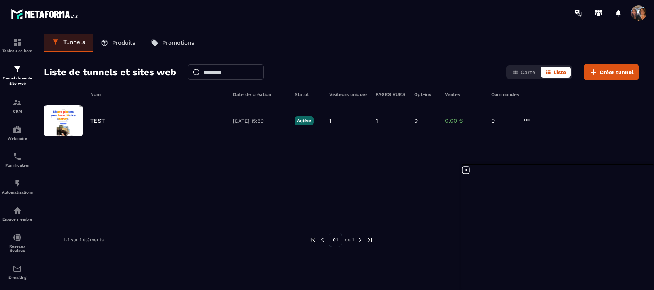 The image size is (654, 290). I want to click on p: TEST, so click(98, 121).